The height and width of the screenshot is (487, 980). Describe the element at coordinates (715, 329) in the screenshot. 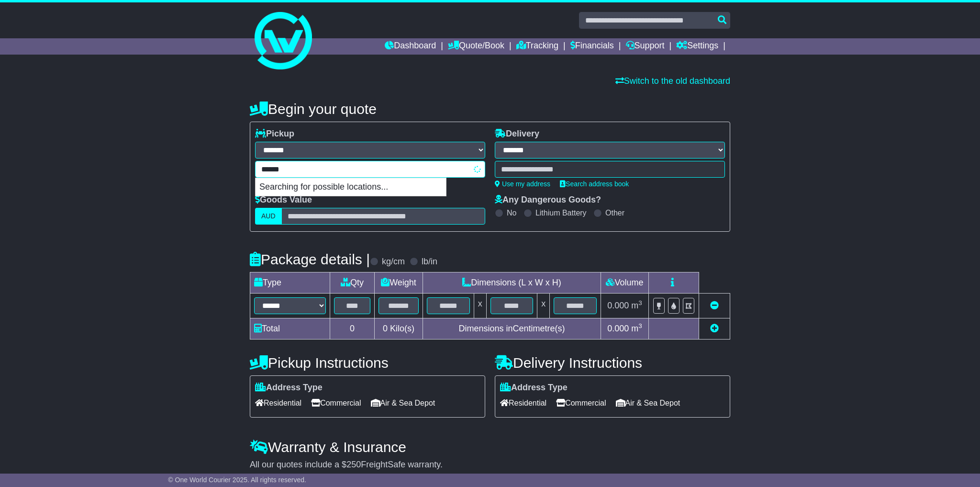

I see `a: Add new item` at that location.